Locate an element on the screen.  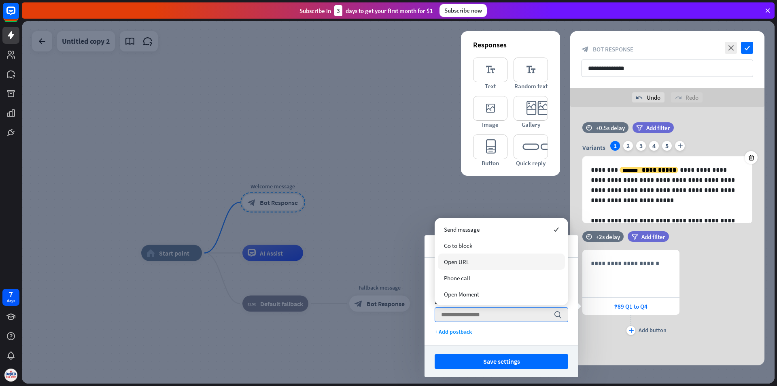
i: close is located at coordinates (731, 48).